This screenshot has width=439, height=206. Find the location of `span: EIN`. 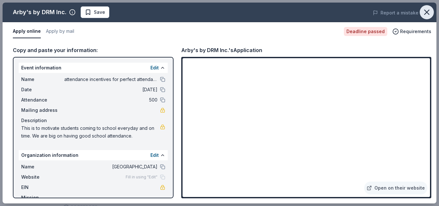

span: EIN is located at coordinates (43, 187).